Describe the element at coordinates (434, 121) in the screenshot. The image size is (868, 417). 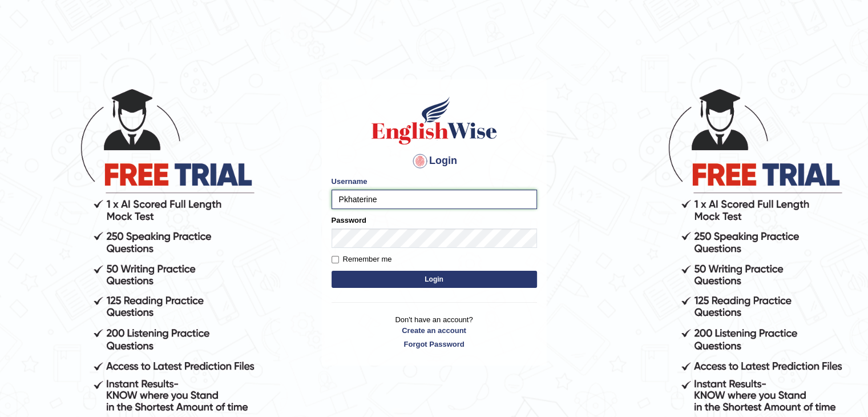
I see `img: Logo of English Wise sign in for intelligent practice with AI` at that location.